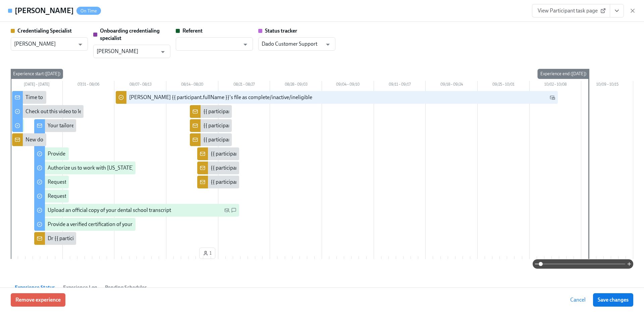 This screenshot has width=644, height=312. What do you see at coordinates (192, 30) in the screenshot?
I see `strong: Referent` at bounding box center [192, 30].